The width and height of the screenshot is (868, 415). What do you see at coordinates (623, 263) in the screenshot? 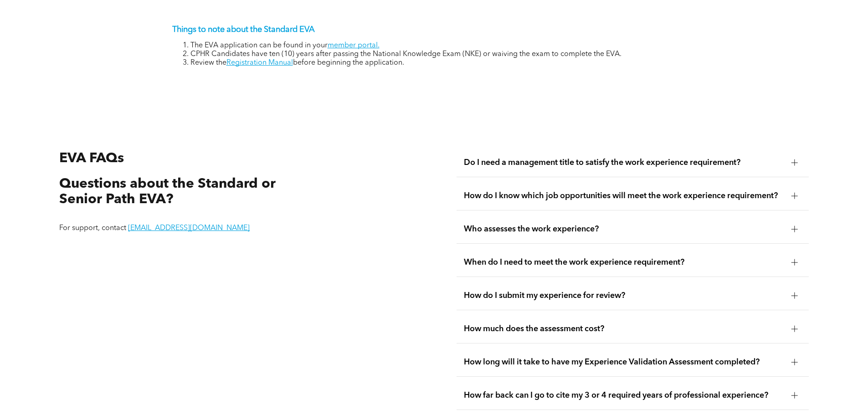
I see `span: When do I need to meet the work experience requirement?` at bounding box center [623, 263].